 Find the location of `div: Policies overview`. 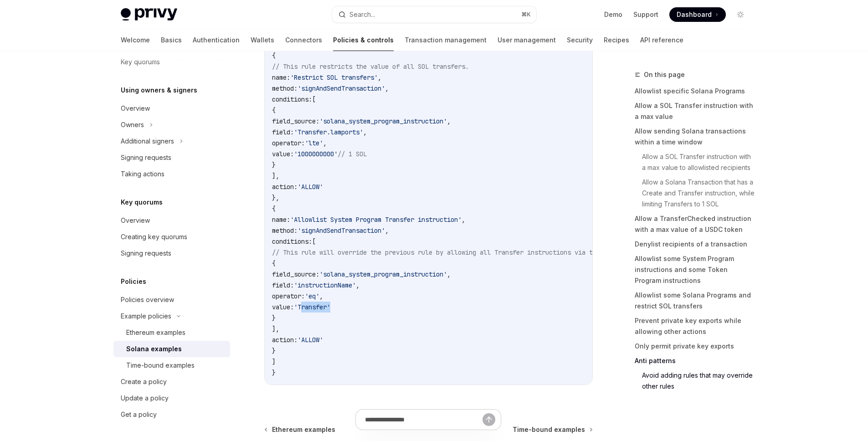

div: Policies overview is located at coordinates (147, 300).